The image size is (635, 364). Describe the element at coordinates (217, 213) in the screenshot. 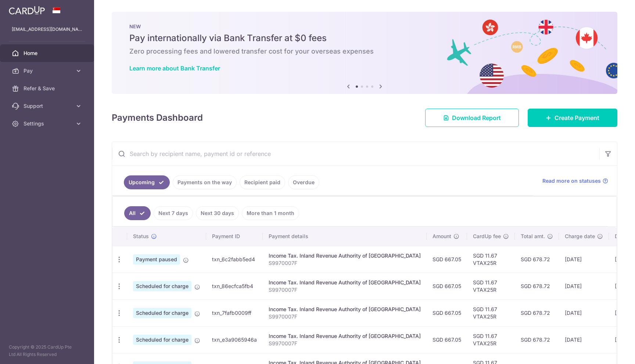

I see `a: Next 30 days` at that location.